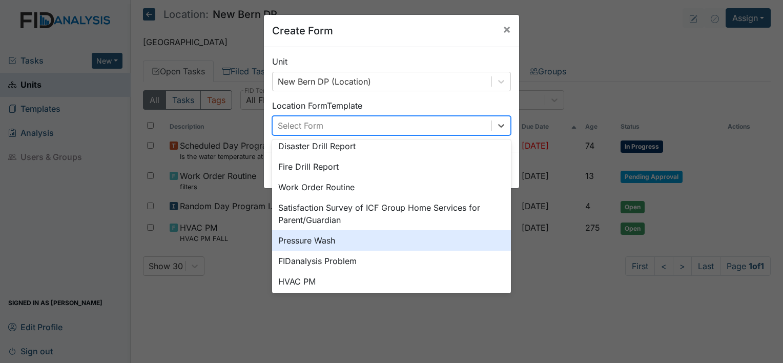  What do you see at coordinates (391, 187) in the screenshot?
I see `div: Work Order Routine` at bounding box center [391, 187].